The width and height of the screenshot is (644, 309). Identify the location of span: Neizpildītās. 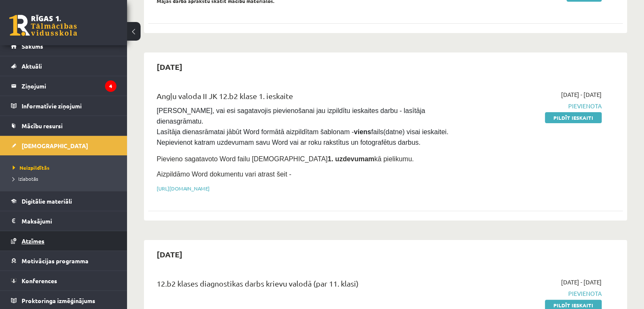
(31, 168).